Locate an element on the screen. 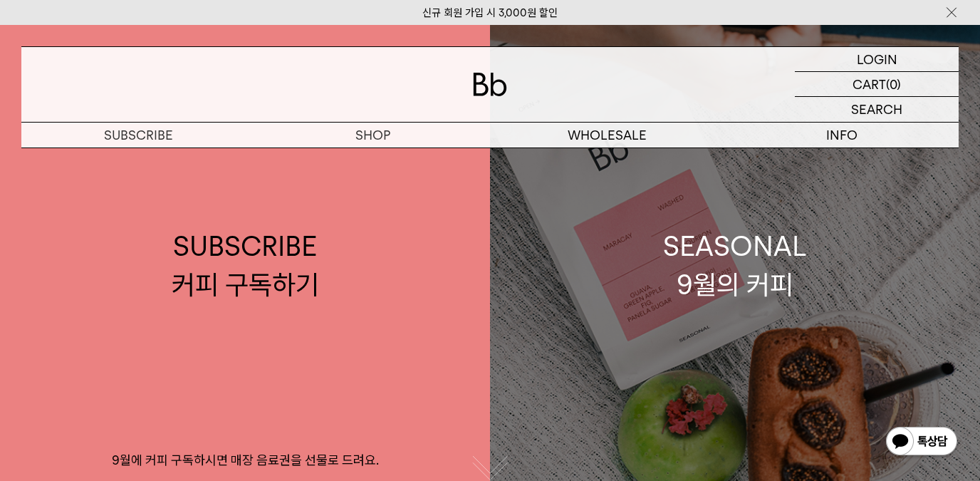 The image size is (980, 481). p: INFO is located at coordinates (841, 135).